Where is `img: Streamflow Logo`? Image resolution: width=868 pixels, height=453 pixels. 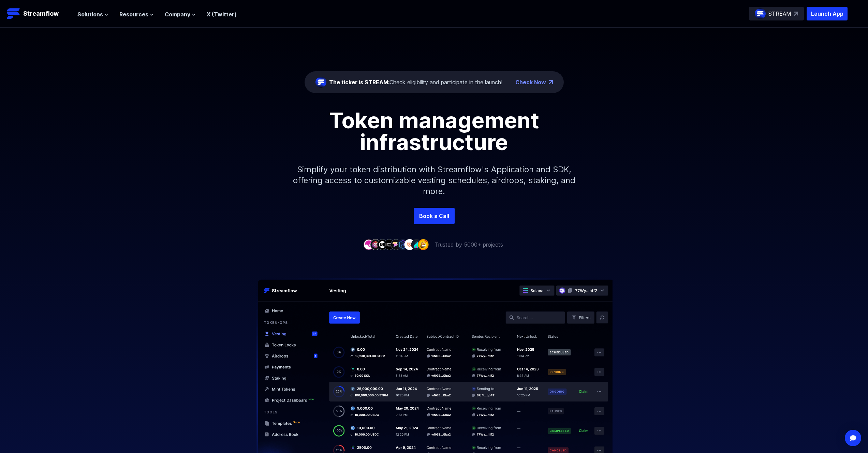
img: Streamflow Logo is located at coordinates (14, 14).